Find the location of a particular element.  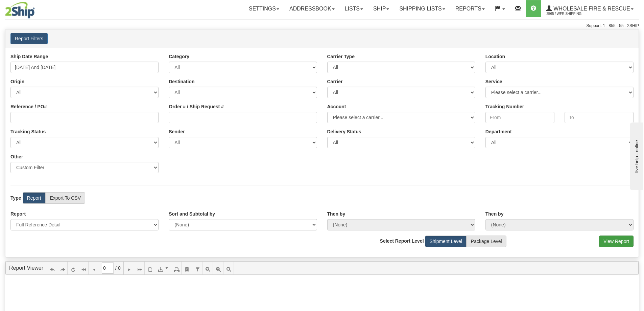

span: 2565 / WFR Shipping is located at coordinates (572, 14).